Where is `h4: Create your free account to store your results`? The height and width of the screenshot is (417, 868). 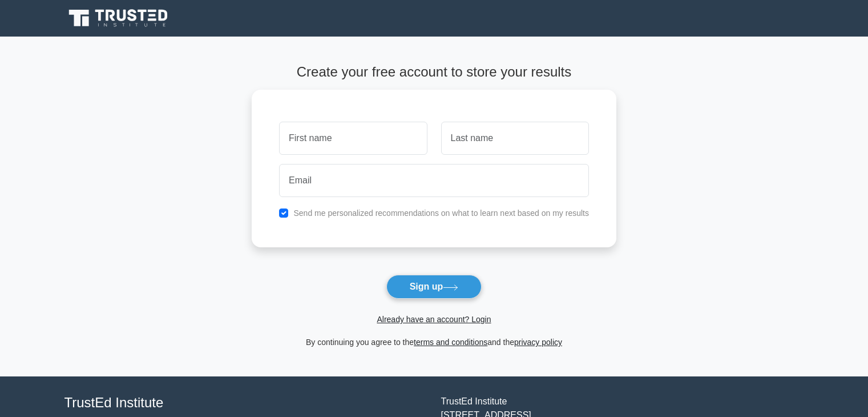
h4: Create your free account to store your results is located at coordinates (434, 72).